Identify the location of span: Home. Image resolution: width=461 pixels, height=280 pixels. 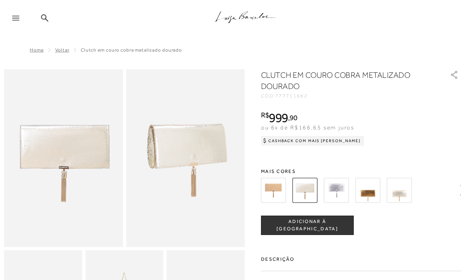
(35, 48).